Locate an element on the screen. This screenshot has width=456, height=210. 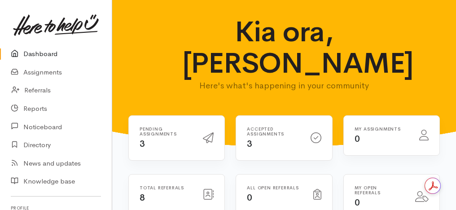
h6: Accepted assignments is located at coordinates (273, 132).